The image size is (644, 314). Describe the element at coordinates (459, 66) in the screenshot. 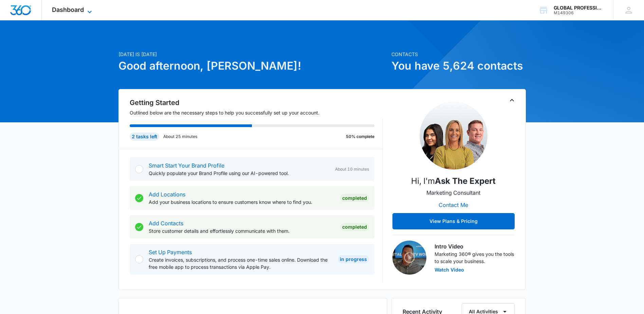

I see `h1: You have 5,624 contacts` at that location.